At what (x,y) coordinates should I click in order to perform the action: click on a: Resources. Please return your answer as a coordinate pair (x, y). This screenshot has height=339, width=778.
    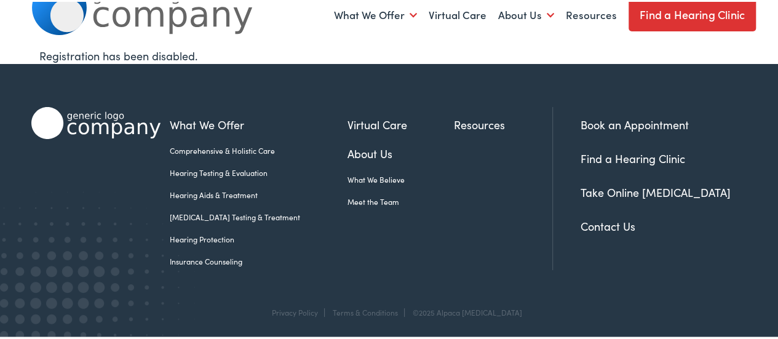
    Looking at the image, I should click on (503, 122).